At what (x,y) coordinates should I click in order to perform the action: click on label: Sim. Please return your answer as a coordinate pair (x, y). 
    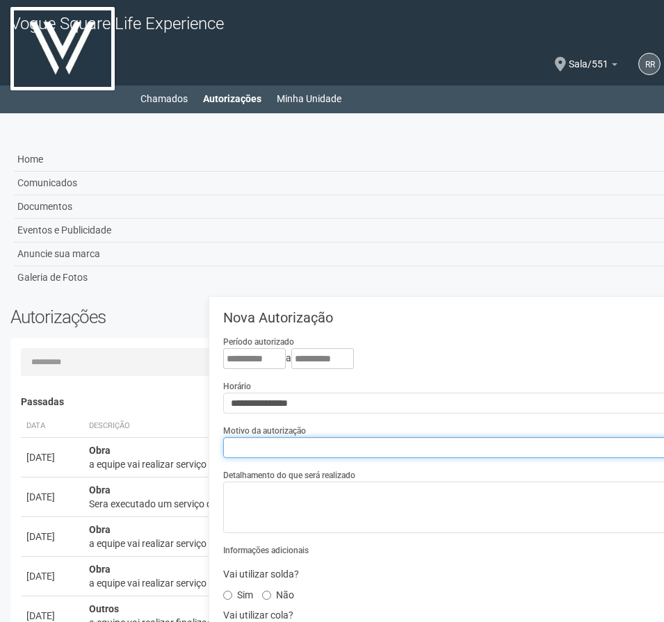
    Looking at the image, I should click on (238, 593).